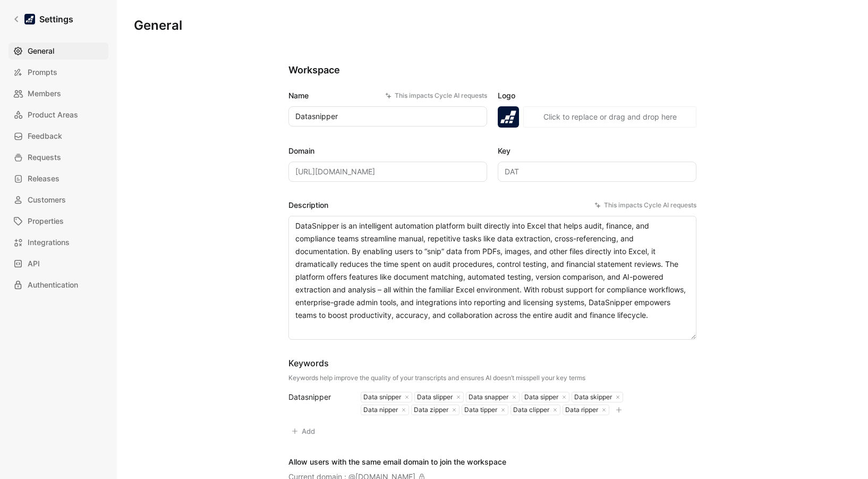 The width and height of the screenshot is (868, 479). What do you see at coordinates (58, 157) in the screenshot?
I see `a: Requests` at bounding box center [58, 157].